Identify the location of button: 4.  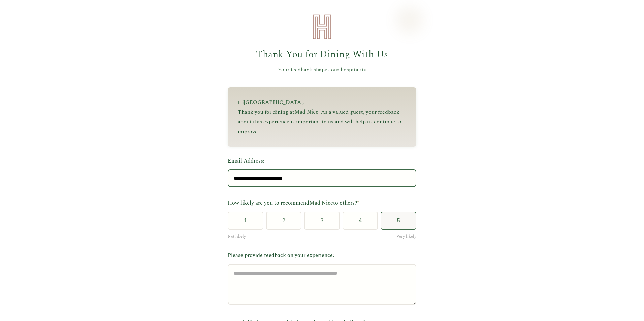
(360, 221).